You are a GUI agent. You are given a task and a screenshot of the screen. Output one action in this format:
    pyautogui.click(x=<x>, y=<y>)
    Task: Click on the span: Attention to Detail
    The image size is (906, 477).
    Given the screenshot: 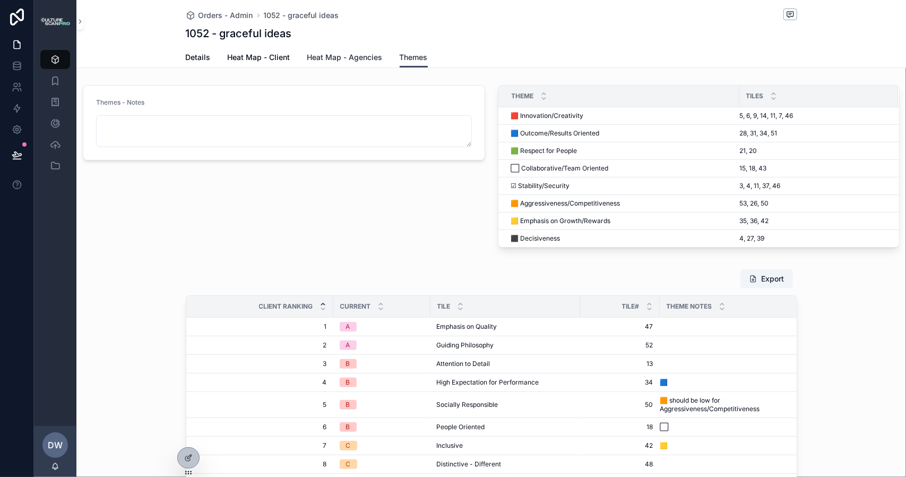 What is the action you would take?
    pyautogui.click(x=463, y=364)
    